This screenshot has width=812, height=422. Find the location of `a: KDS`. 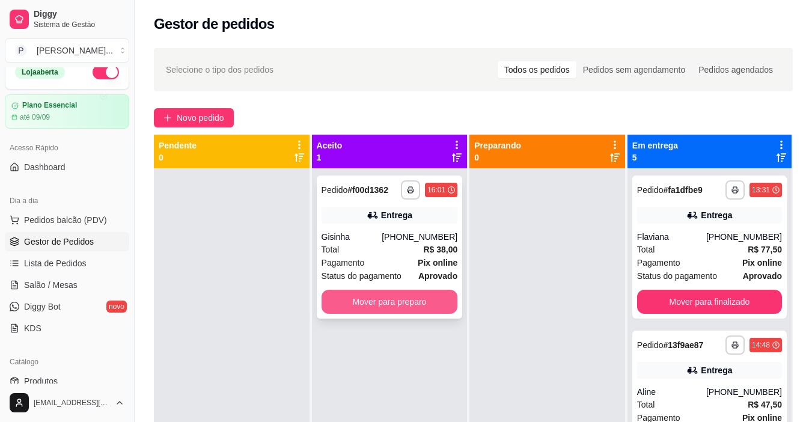

a: KDS is located at coordinates (67, 328).